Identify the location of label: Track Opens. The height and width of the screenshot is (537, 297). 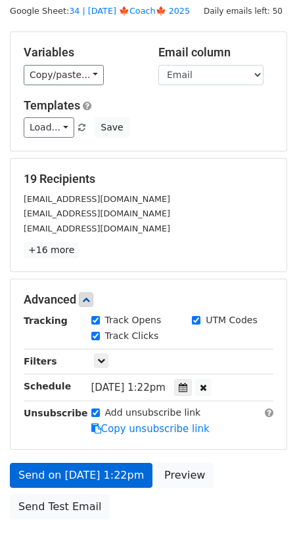
(133, 320).